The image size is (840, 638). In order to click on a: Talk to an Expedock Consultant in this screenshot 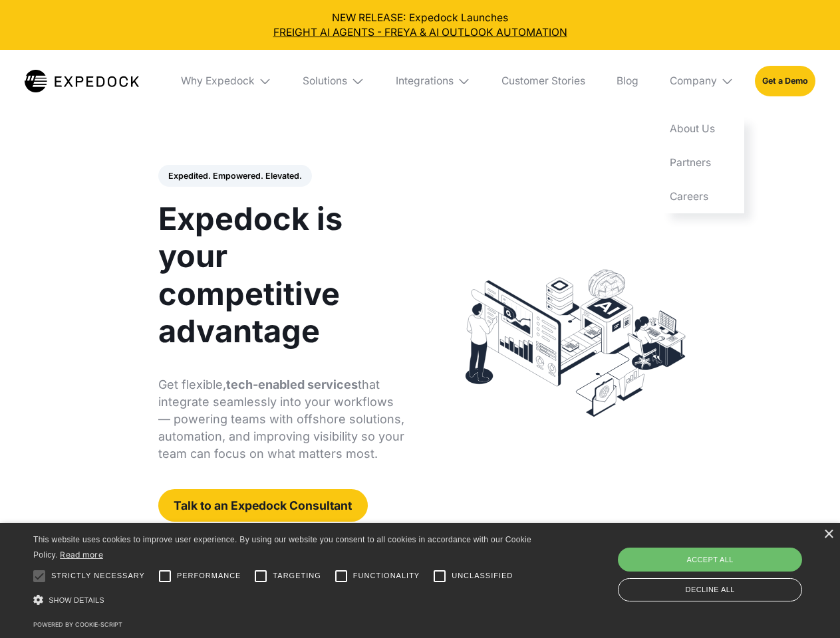, I will do `click(263, 506)`.